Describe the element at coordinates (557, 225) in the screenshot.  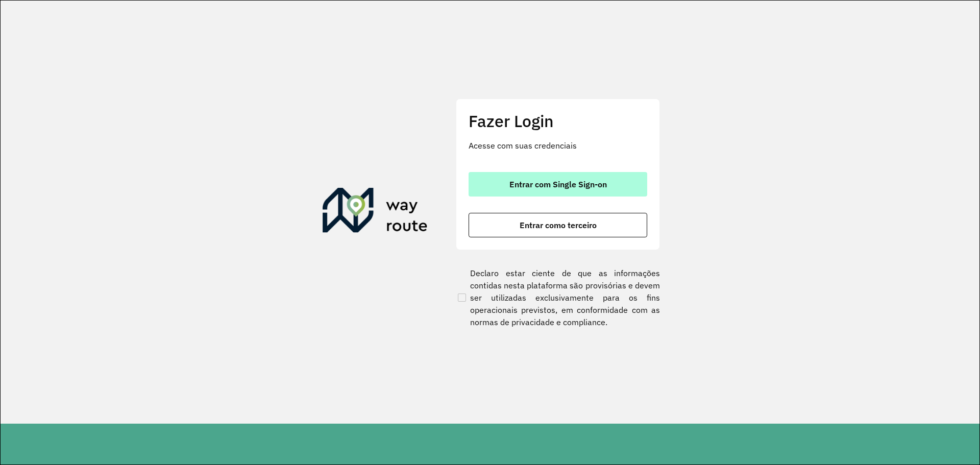
I see `font: Entrar como terceiro` at that location.